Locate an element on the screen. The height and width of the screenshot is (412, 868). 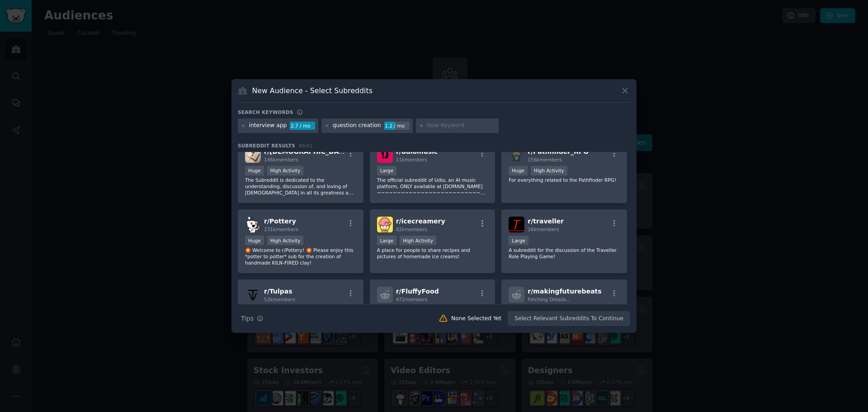
p: 🏵 Welcome to r/Pottery! 🏵 Please enjoy this *potter to potter* sub for the creation of handmade K... is located at coordinates (301, 256).